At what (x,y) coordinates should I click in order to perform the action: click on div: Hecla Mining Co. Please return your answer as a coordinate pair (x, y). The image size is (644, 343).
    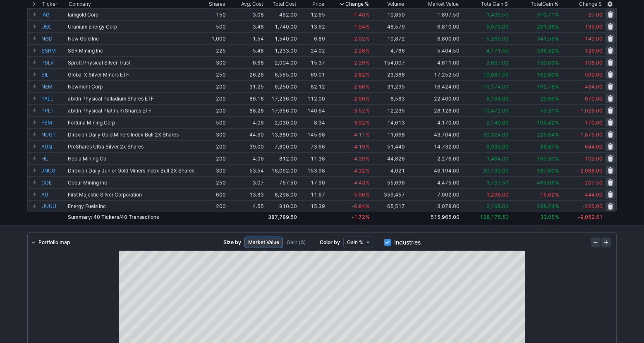
    Looking at the image, I should click on (132, 159).